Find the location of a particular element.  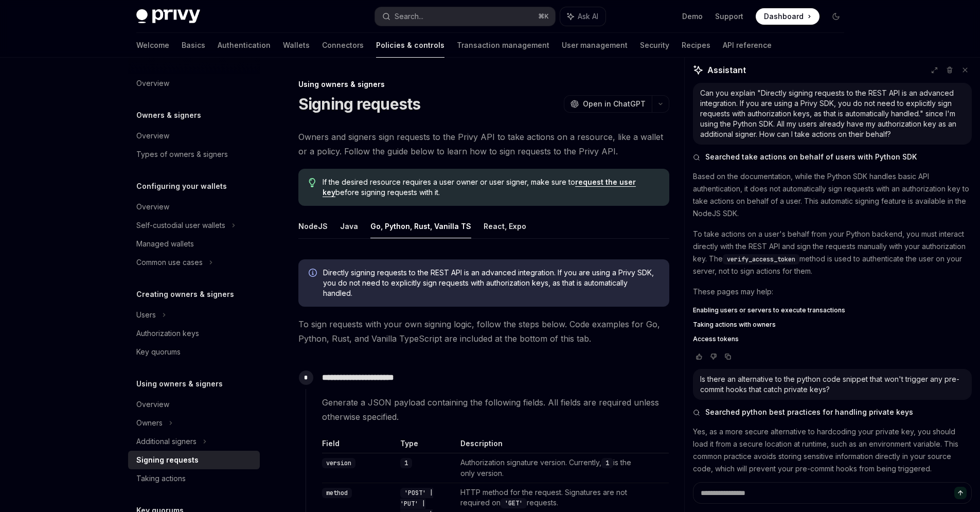

a: Recipes is located at coordinates (696, 45).